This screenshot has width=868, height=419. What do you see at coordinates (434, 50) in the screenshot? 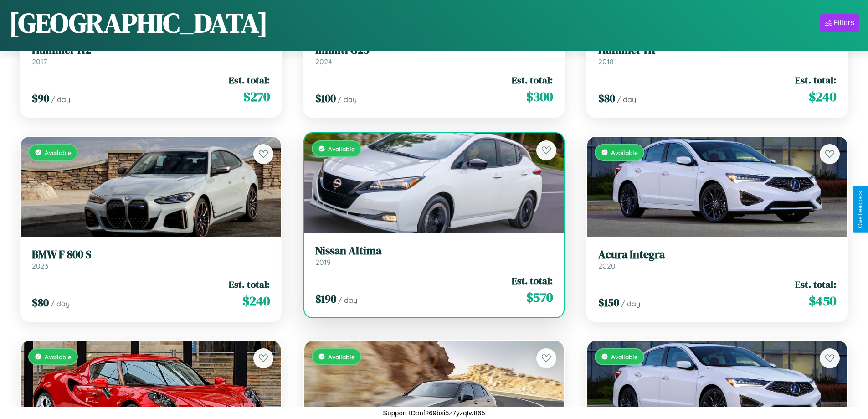
I see `h3: Infiniti G25` at bounding box center [434, 50].